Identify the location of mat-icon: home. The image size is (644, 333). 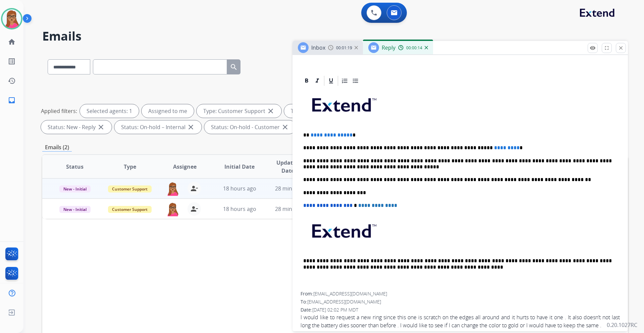
(12, 42).